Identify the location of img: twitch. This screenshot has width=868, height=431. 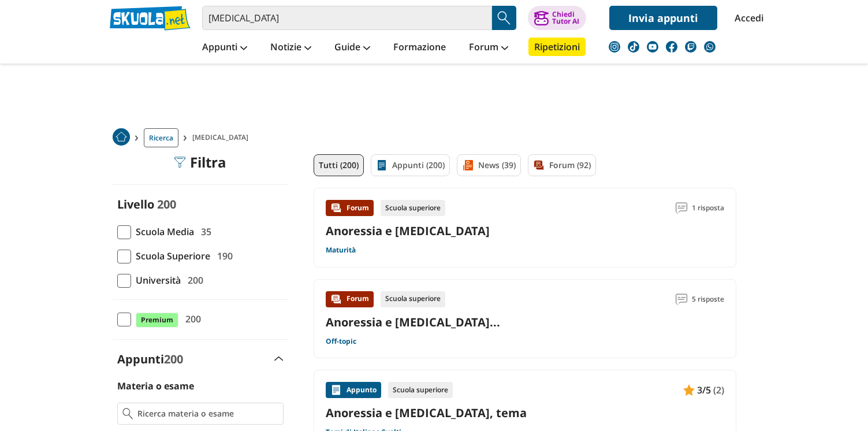
(691, 47).